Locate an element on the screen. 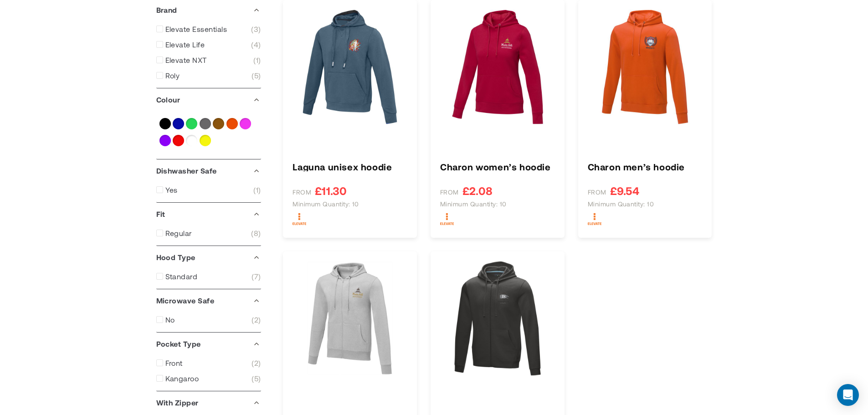 The width and height of the screenshot is (868, 415). span: £2.08 is located at coordinates (478, 190).